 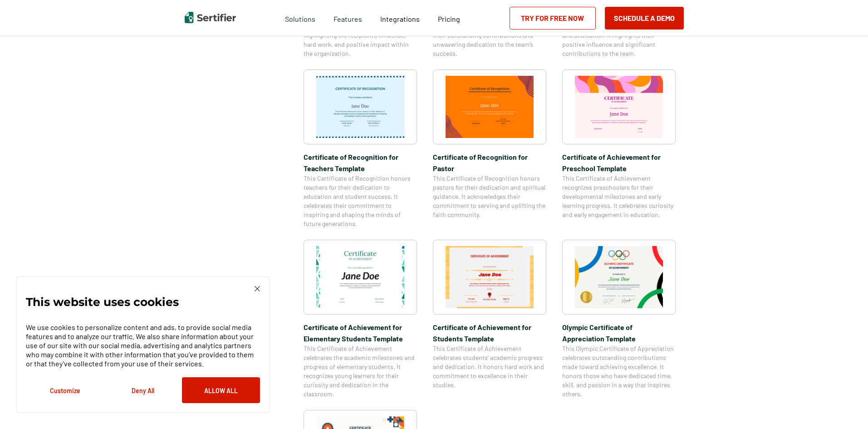 What do you see at coordinates (490, 149) in the screenshot?
I see `a: Certificate of Recognition for PastorCertificate of Recognition for PastorThis Certificate of Rec...` at bounding box center [490, 149].